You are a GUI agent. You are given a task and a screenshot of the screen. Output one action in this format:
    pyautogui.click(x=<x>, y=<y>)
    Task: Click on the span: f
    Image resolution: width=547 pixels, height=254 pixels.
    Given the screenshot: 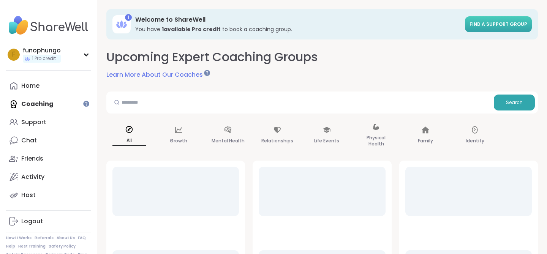 What is the action you would take?
    pyautogui.click(x=14, y=55)
    